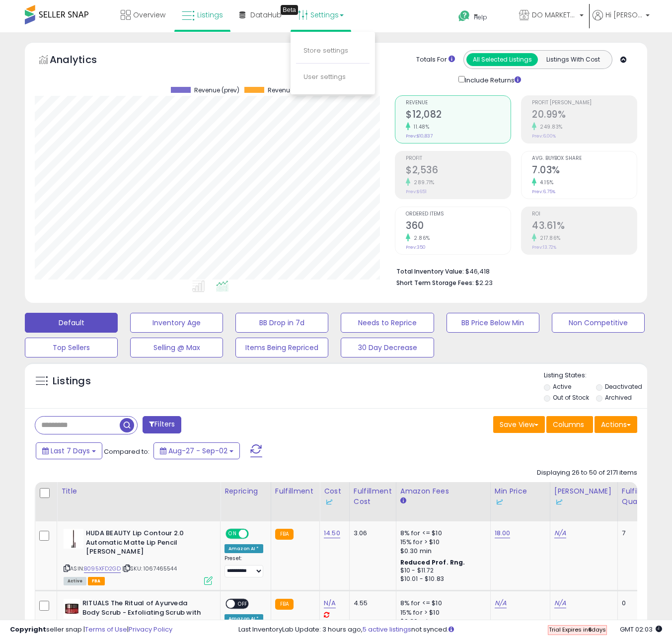 This screenshot has width=672, height=640. I want to click on h2: $2,536, so click(458, 171).